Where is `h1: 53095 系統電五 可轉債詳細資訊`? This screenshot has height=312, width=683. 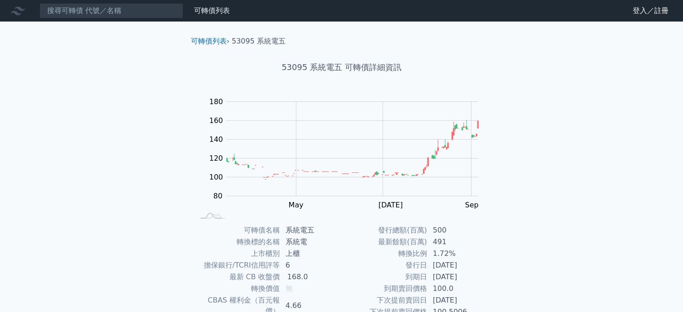
h1: 53095 系統電五 可轉債詳細資訊 is located at coordinates (342, 67).